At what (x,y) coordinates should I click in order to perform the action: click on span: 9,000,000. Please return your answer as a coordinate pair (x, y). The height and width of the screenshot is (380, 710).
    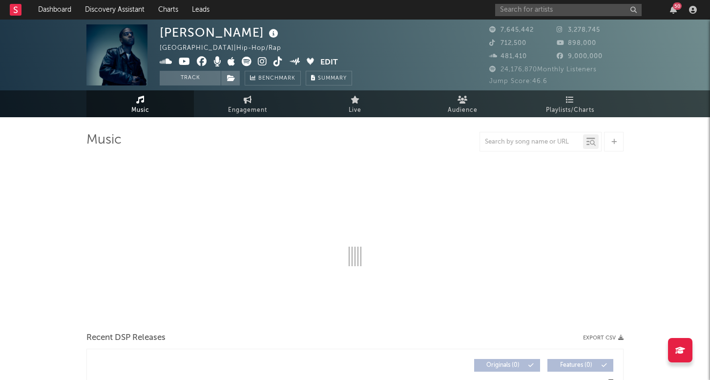
    Looking at the image, I should click on (580, 56).